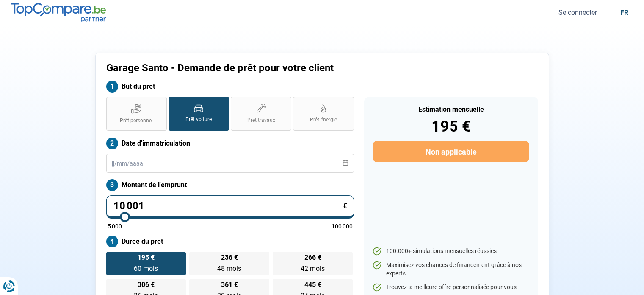 Image resolution: width=644 pixels, height=295 pixels. What do you see at coordinates (230, 185) in the screenshot?
I see `label: Montant de l'emprunt` at bounding box center [230, 185].